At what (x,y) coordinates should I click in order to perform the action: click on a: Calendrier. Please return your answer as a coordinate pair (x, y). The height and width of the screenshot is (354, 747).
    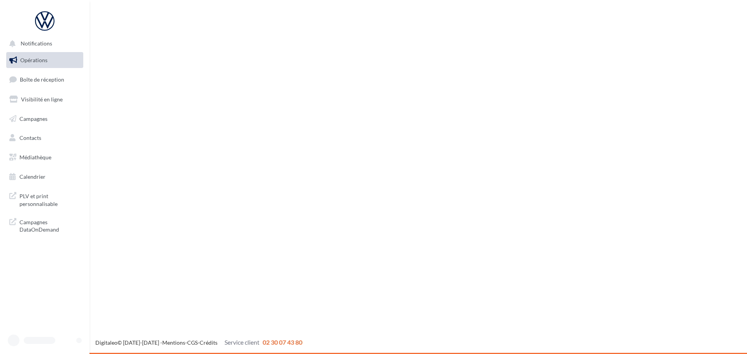
    Looking at the image, I should click on (45, 177).